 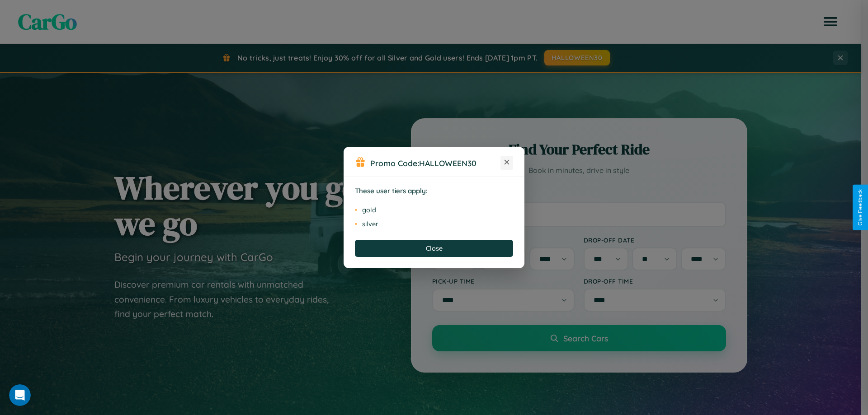 What do you see at coordinates (860, 207) in the screenshot?
I see `div: Give Feedback` at bounding box center [860, 207].